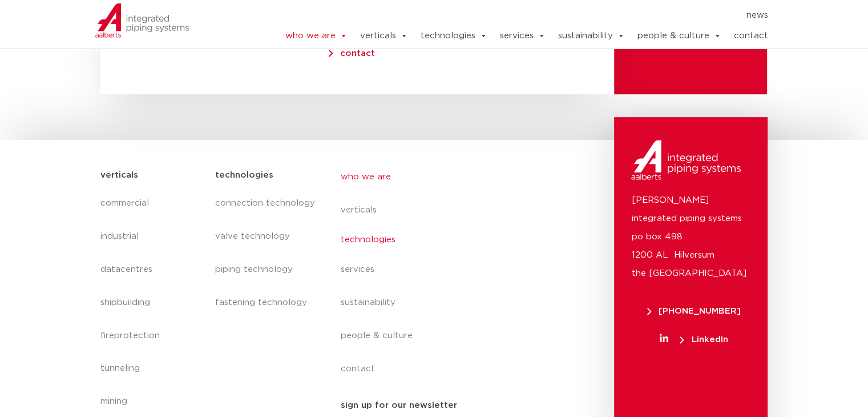 This screenshot has width=868, height=417. Describe the element at coordinates (266, 270) in the screenshot. I see `a: piping technology` at that location.